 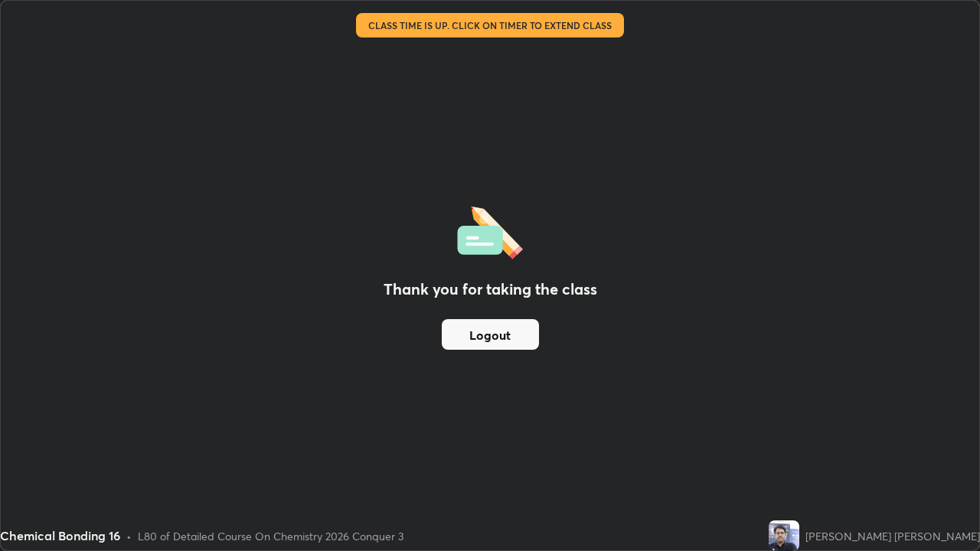 I want to click on img: 4dbd5e4e27d8441580130e5f502441a8.jpg, so click(x=784, y=536).